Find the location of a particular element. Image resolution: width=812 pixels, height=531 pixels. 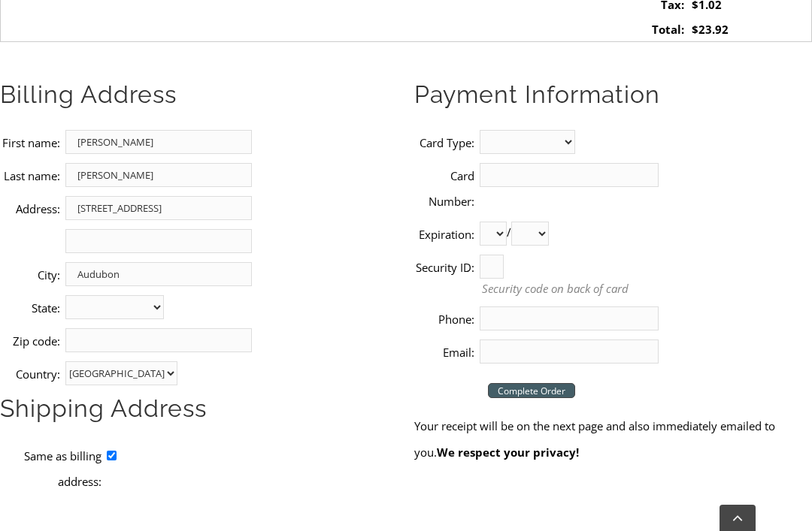

label: Security ID: is located at coordinates (444, 268).